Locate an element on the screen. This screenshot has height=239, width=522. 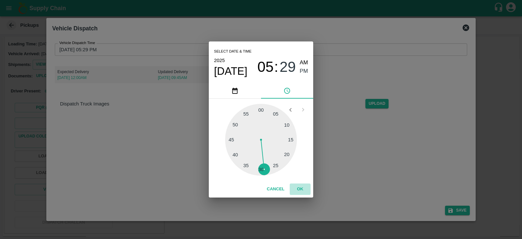
button: pick time is located at coordinates (287, 91).